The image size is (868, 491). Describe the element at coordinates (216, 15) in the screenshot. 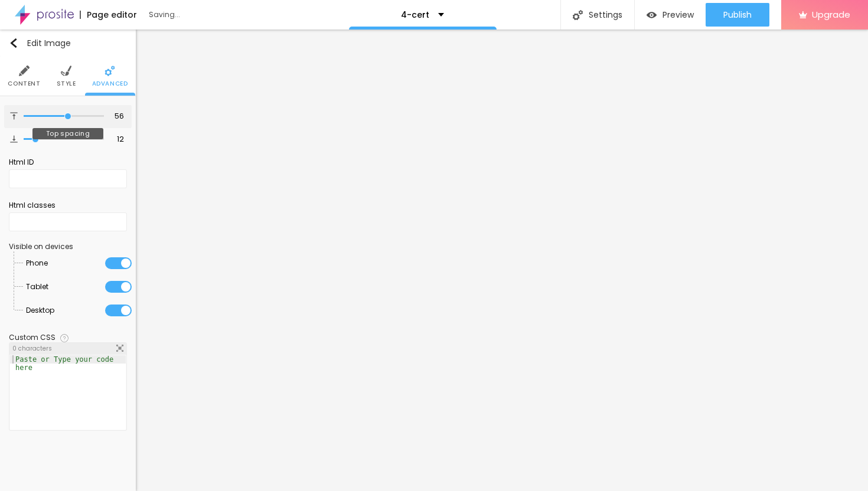

I see `div: Saving...` at that location.